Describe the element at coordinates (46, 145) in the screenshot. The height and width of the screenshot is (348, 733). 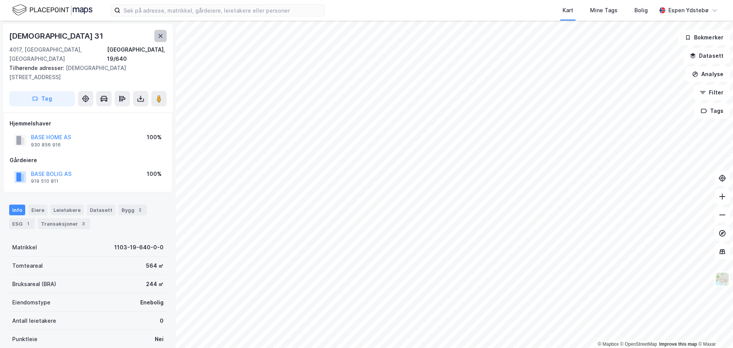
I see `div: 930 856 916` at that location.